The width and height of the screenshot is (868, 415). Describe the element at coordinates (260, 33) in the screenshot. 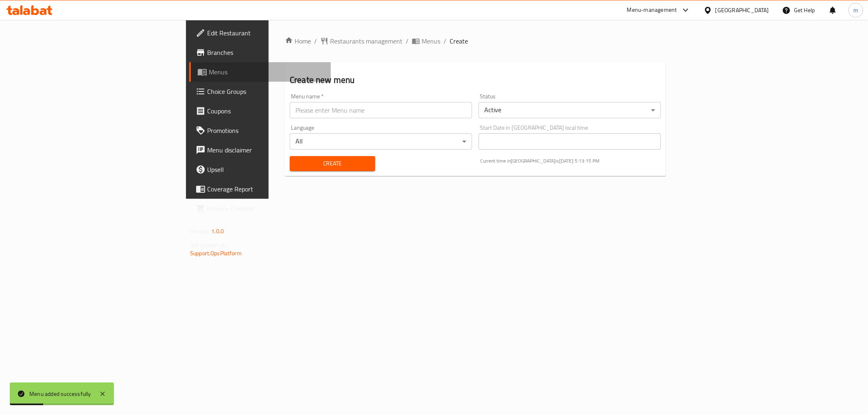

I see `a: Edit Restaurant` at that location.